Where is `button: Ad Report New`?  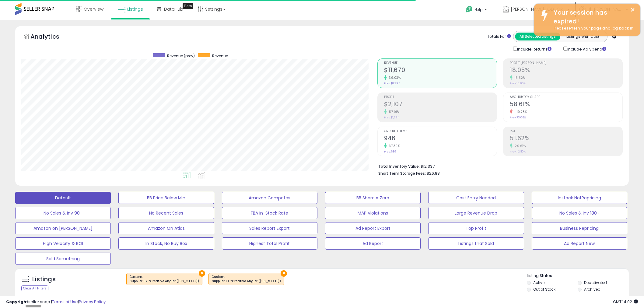 button: Ad Report New is located at coordinates (580, 244).